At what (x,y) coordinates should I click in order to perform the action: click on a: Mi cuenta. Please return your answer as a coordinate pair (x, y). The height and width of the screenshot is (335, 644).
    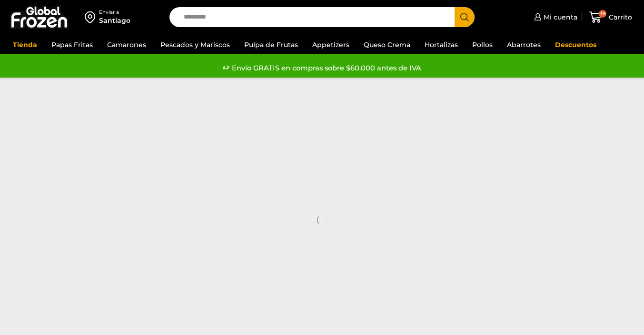
    Looking at the image, I should click on (555, 17).